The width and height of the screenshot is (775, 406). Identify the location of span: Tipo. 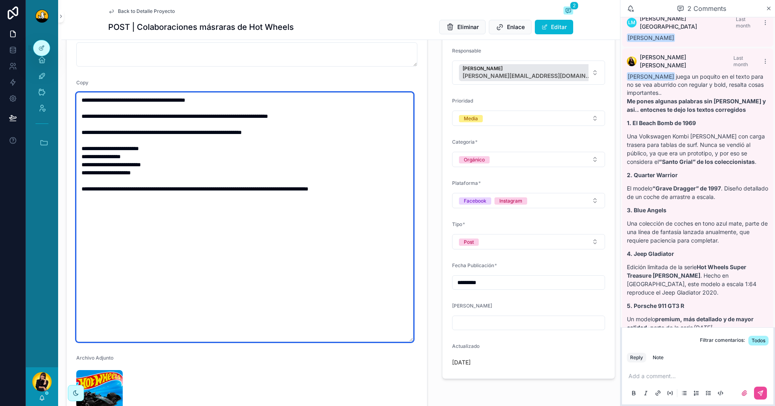
(457, 224).